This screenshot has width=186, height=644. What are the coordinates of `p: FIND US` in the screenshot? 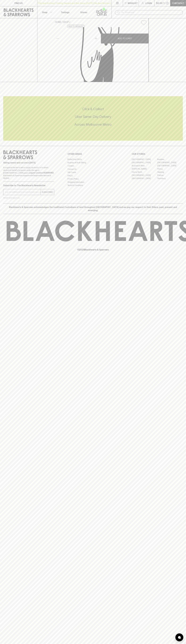 It's located at (19, 3).